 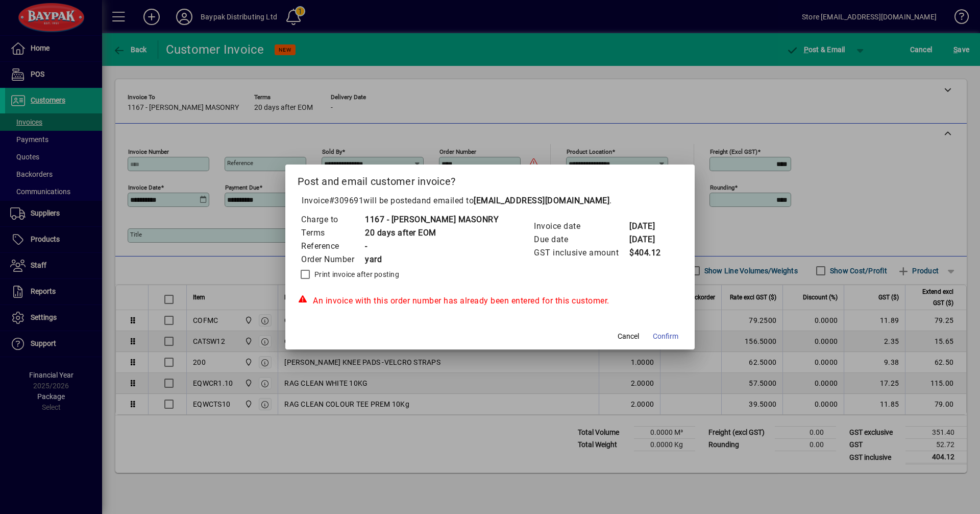 I want to click on h2: Post and email customer invoice?, so click(x=490, y=179).